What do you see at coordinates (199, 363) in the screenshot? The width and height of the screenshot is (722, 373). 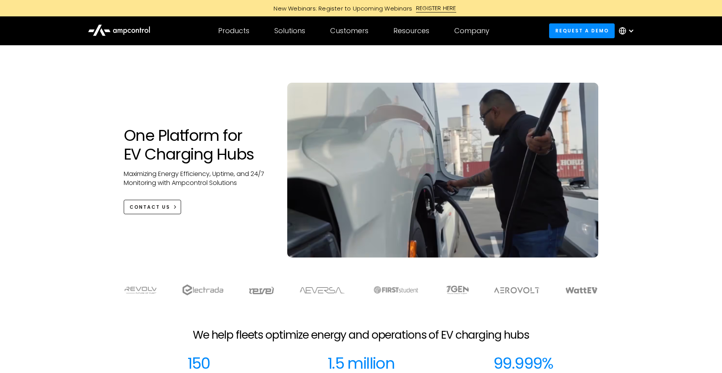 I see `div: 150` at bounding box center [199, 363].